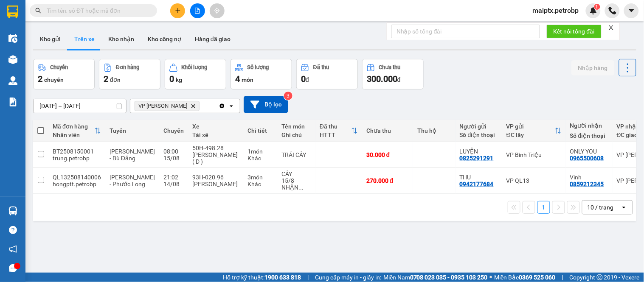 The height and width of the screenshot is (282, 644). I want to click on button: Hàng đã giao, so click(212, 39).